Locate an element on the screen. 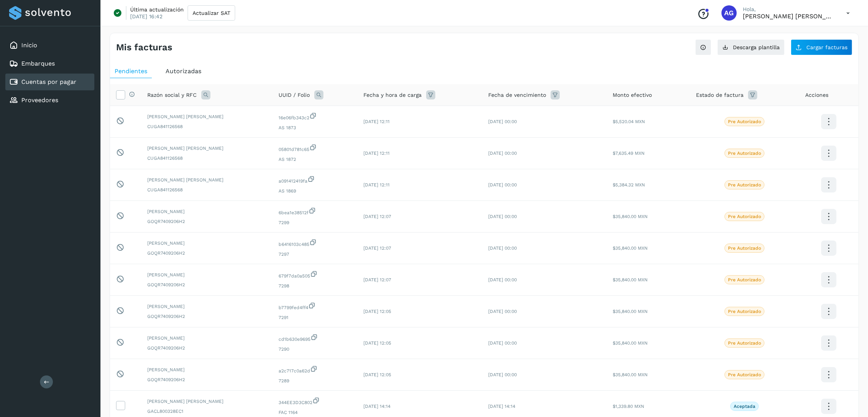 Image resolution: width=868 pixels, height=417 pixels. button: Cargar facturas is located at coordinates (822, 48).